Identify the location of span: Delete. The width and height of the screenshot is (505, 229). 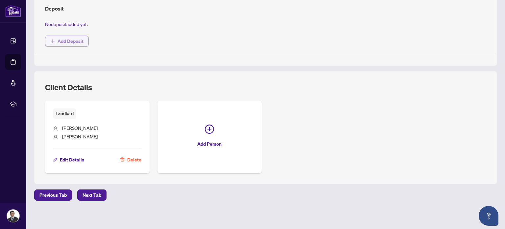
(134, 159).